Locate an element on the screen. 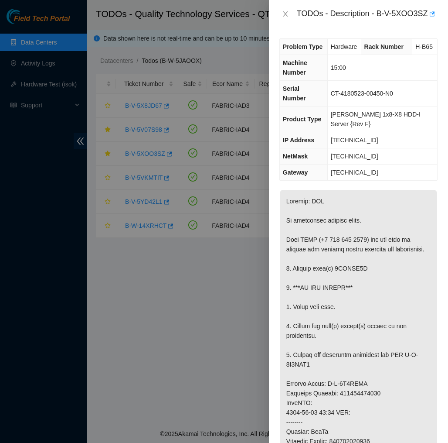 This screenshot has height=443, width=448. span: 15:00 is located at coordinates (338, 68).